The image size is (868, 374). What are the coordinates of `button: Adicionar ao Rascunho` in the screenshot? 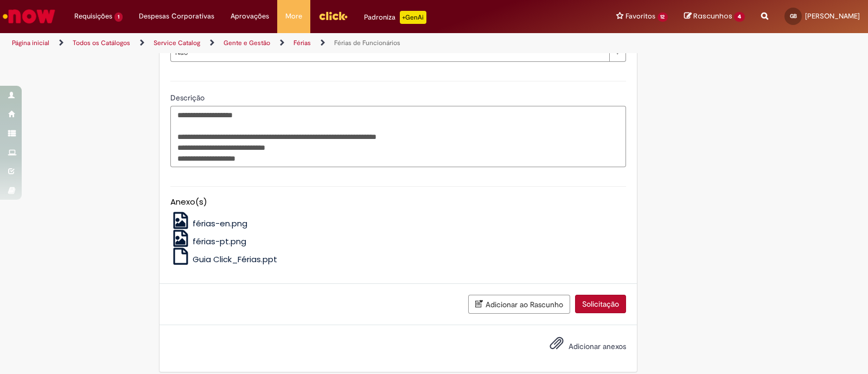 It's located at (519, 304).